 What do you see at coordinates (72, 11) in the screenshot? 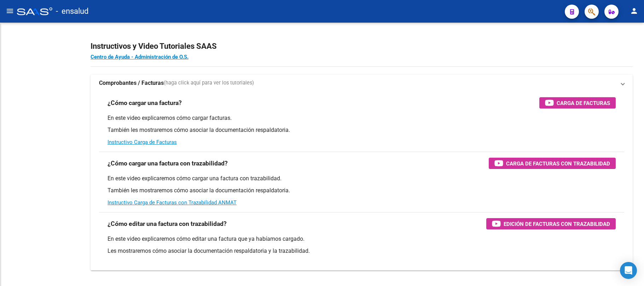
I see `span: - ensalud` at bounding box center [72, 11].